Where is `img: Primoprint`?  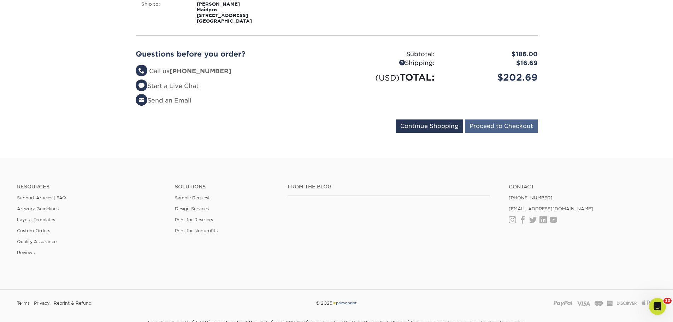 img: Primoprint is located at coordinates (345, 303).